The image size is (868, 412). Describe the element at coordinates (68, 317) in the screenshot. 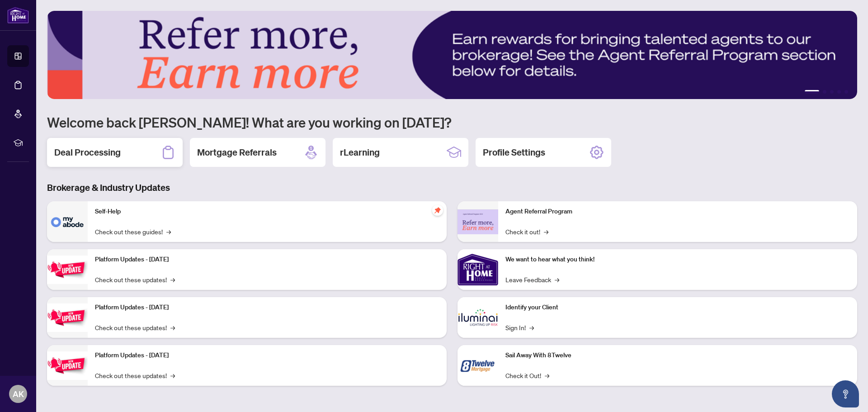

I see `img: Platform Updates - July 8, 2025` at that location.